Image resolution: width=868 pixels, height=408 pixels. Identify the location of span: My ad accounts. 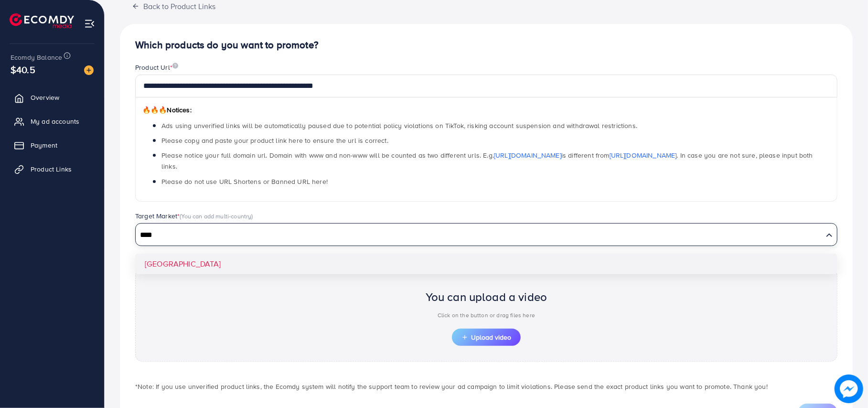
(55, 122).